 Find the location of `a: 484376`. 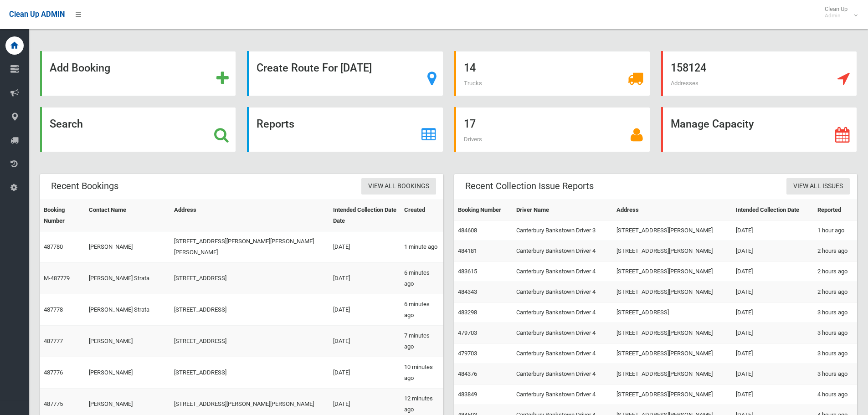

a: 484376 is located at coordinates (468, 374).